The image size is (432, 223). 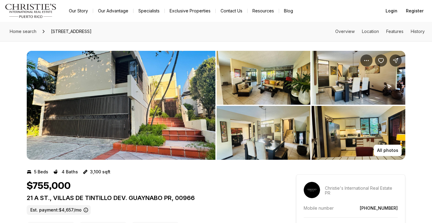 What do you see at coordinates (311, 105) in the screenshot?
I see `li: 2 of 4` at bounding box center [311, 105].